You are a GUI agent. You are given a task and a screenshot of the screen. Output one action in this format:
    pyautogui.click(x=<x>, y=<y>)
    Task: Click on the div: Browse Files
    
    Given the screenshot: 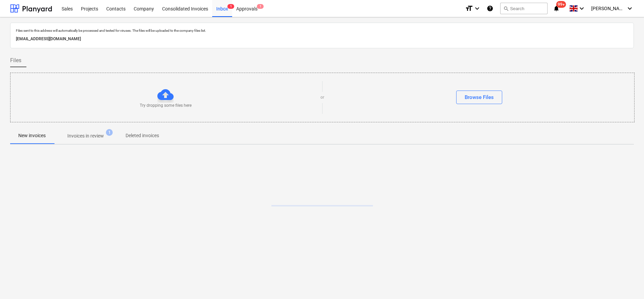 What is the action you would take?
    pyautogui.click(x=479, y=97)
    